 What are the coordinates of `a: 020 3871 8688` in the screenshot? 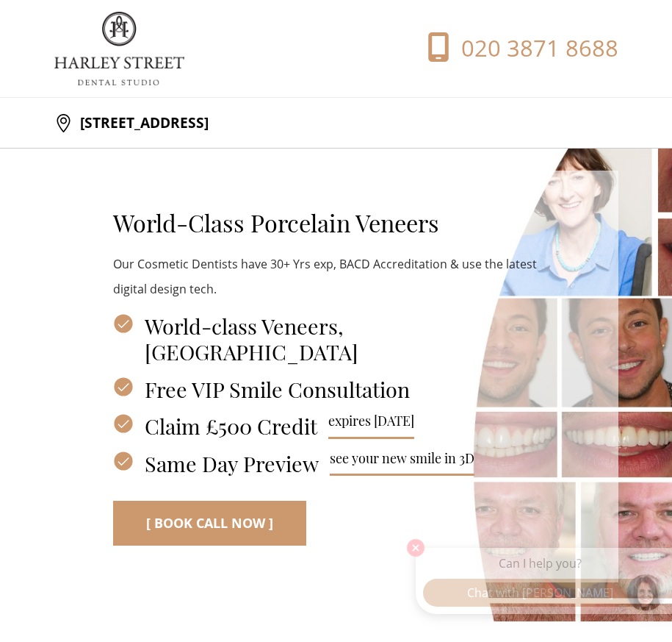 It's located at (501, 49).